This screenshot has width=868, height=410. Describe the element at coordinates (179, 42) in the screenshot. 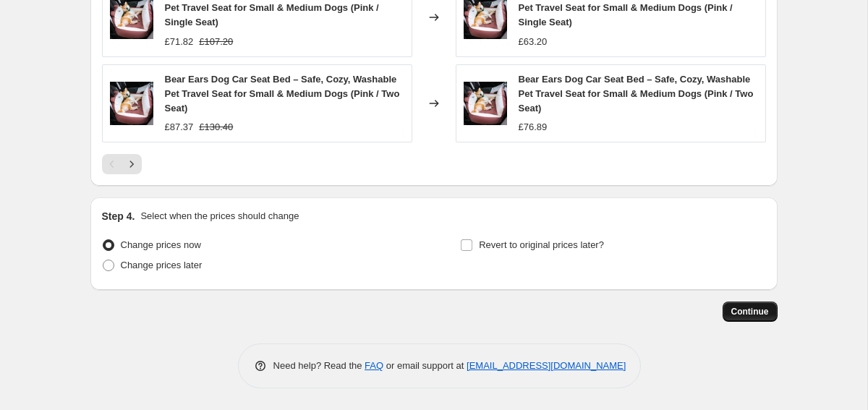

I see `div: £71.82` at that location.